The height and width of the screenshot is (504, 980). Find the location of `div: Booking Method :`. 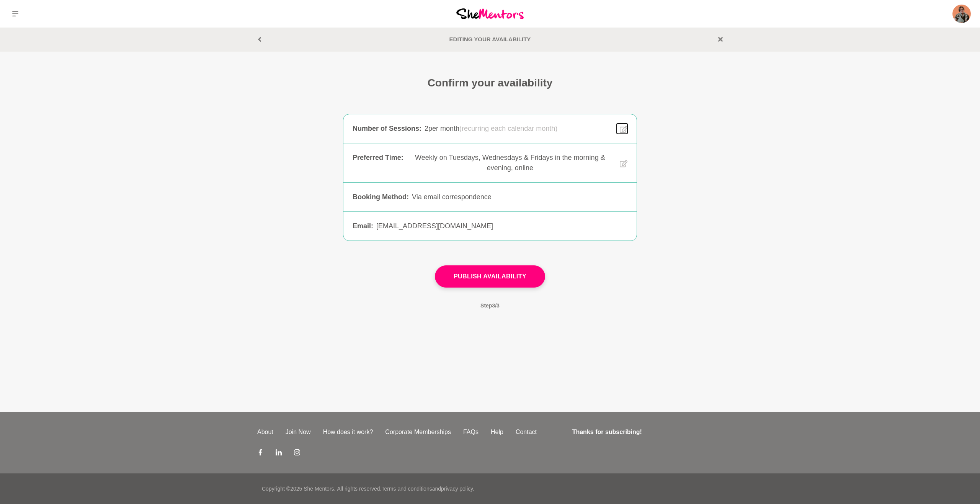

div: Booking Method : is located at coordinates (381, 197).